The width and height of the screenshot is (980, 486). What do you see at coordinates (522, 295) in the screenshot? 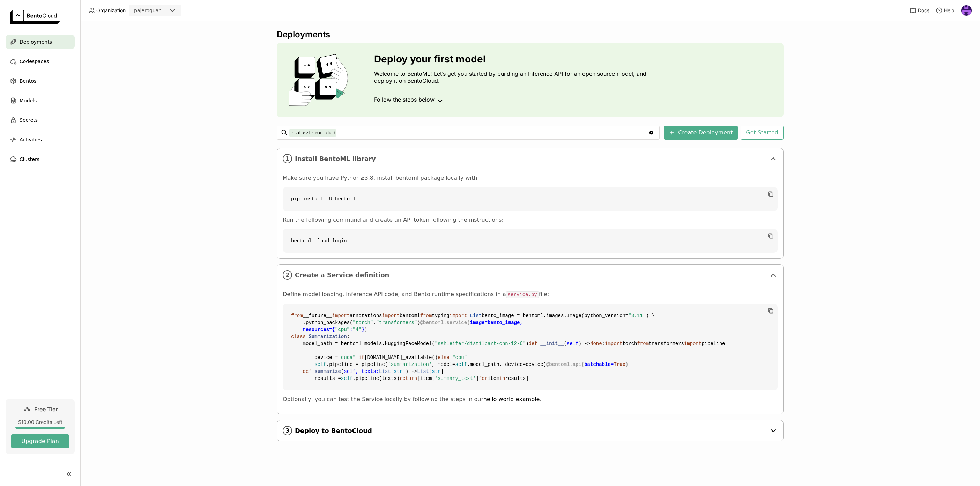
I see `code: service.py` at bounding box center [522, 295].